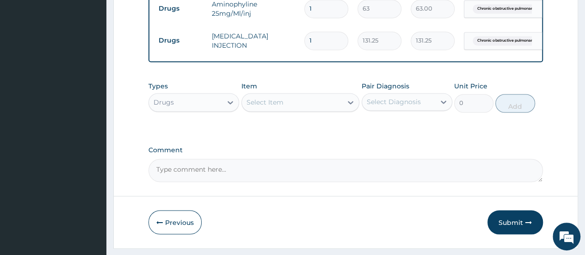  I want to click on td: Drugs, so click(180, 40).